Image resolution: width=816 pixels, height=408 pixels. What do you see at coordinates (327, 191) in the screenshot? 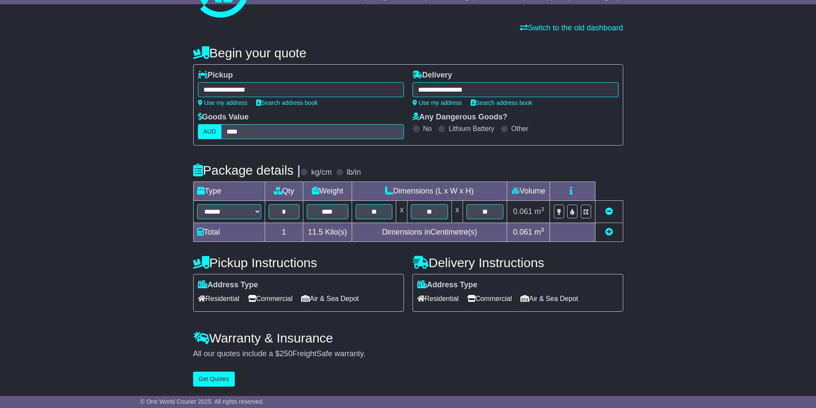
I see `td: Weight` at bounding box center [327, 191].